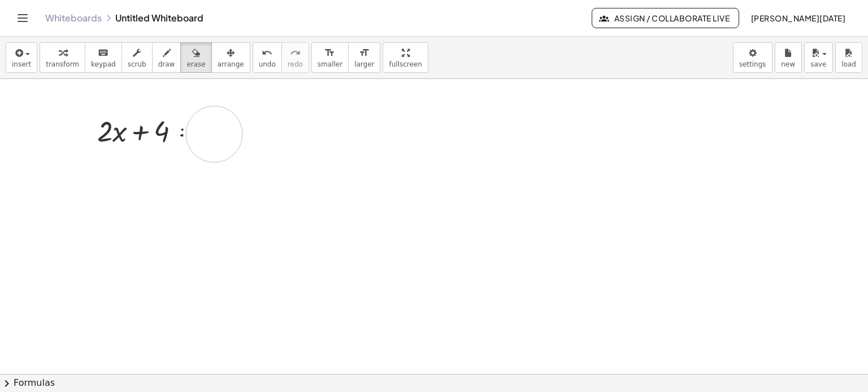  I want to click on button: insert, so click(21, 58).